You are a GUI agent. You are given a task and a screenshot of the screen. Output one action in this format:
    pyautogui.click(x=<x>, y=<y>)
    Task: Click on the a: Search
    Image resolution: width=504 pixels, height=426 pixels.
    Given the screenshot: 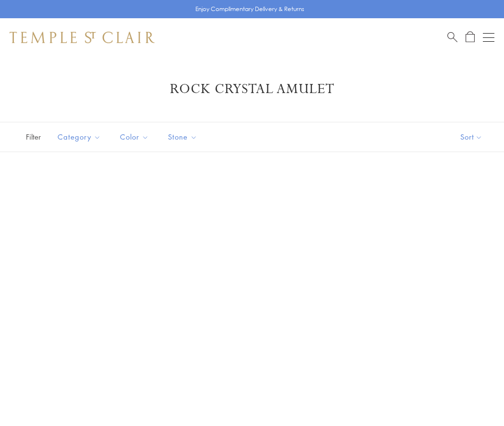 What is the action you would take?
    pyautogui.click(x=452, y=37)
    